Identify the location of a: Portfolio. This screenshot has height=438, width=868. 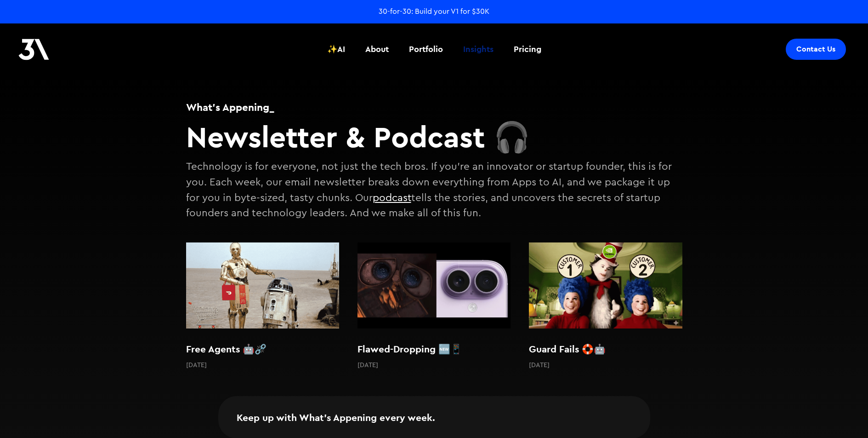
(426, 49).